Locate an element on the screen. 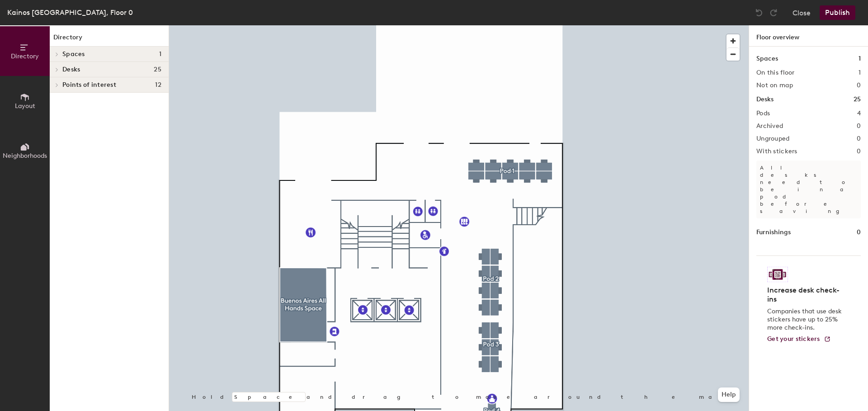 The width and height of the screenshot is (868, 411). button: Publish is located at coordinates (837, 13).